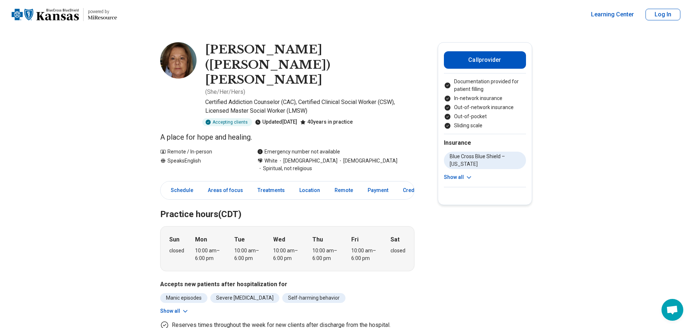 The width and height of the screenshot is (692, 328). Describe the element at coordinates (416, 190) in the screenshot. I see `a: Credentials` at that location.